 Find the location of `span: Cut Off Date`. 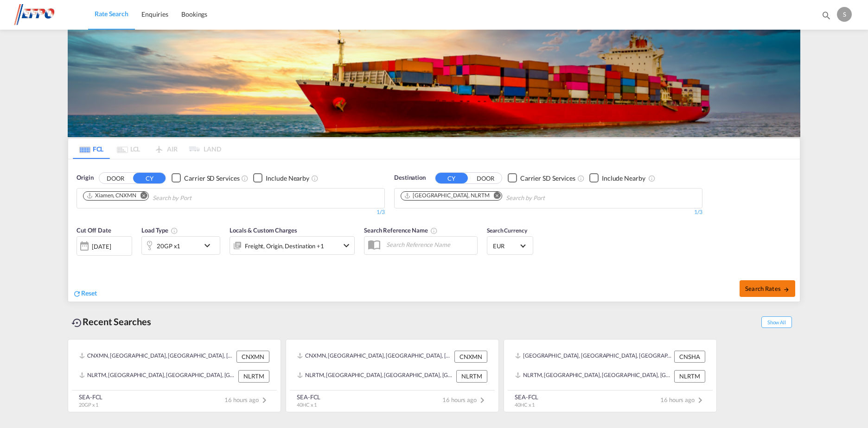

span: Cut Off Date is located at coordinates (94, 230).